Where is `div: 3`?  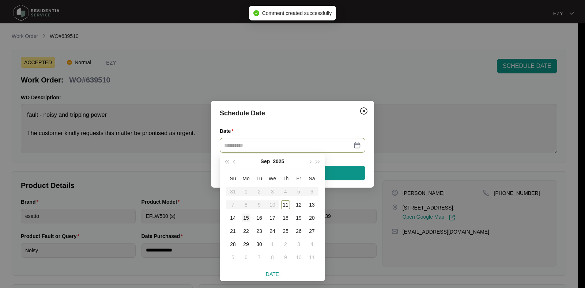
div: 3 is located at coordinates (299, 245).